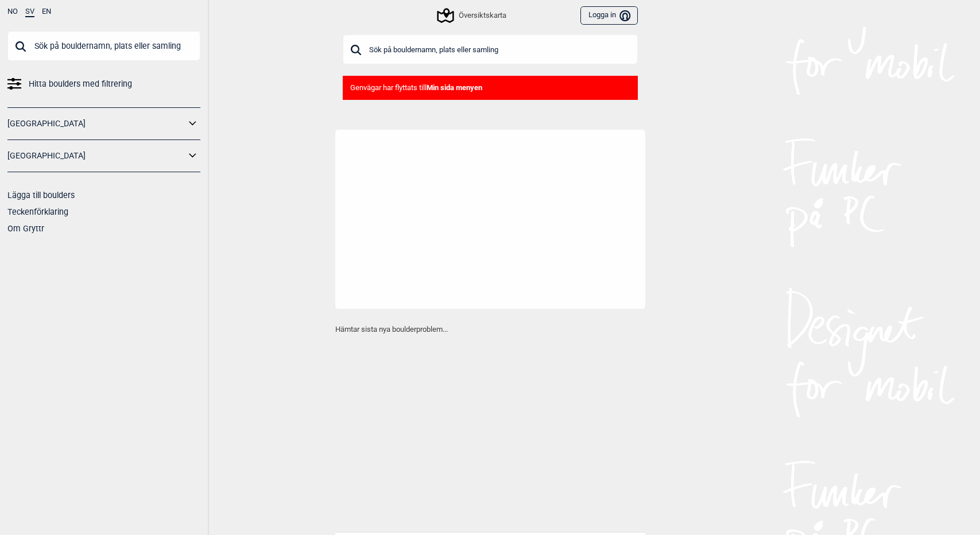 This screenshot has height=535, width=980. Describe the element at coordinates (609, 16) in the screenshot. I see `button: Logga in` at that location.